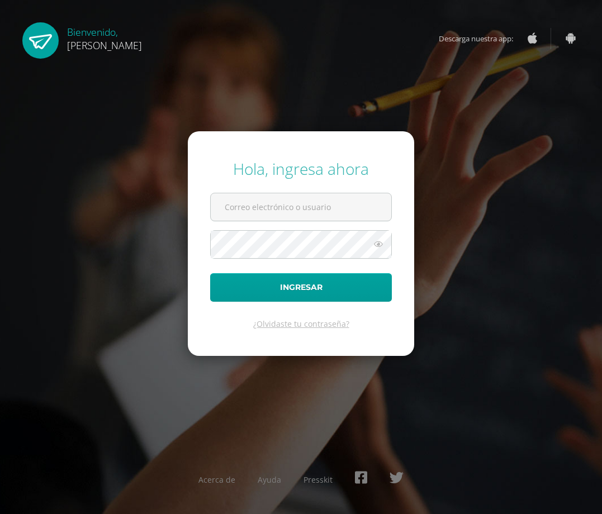 The image size is (602, 514). What do you see at coordinates (318, 479) in the screenshot?
I see `a: Presskit` at bounding box center [318, 479].